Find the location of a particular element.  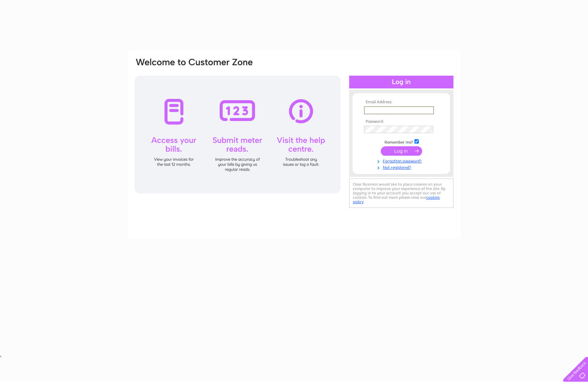

a: Not registered? is located at coordinates (402, 167).